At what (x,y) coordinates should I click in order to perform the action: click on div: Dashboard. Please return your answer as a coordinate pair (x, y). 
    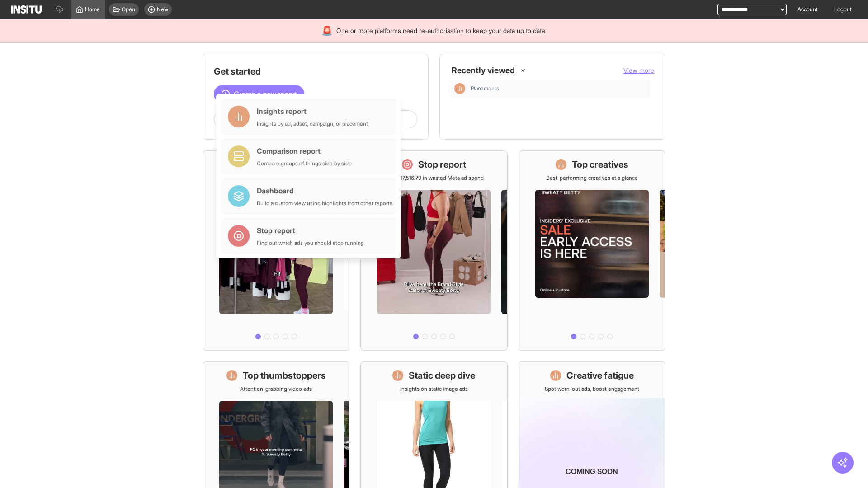
    Looking at the image, I should click on (325, 191).